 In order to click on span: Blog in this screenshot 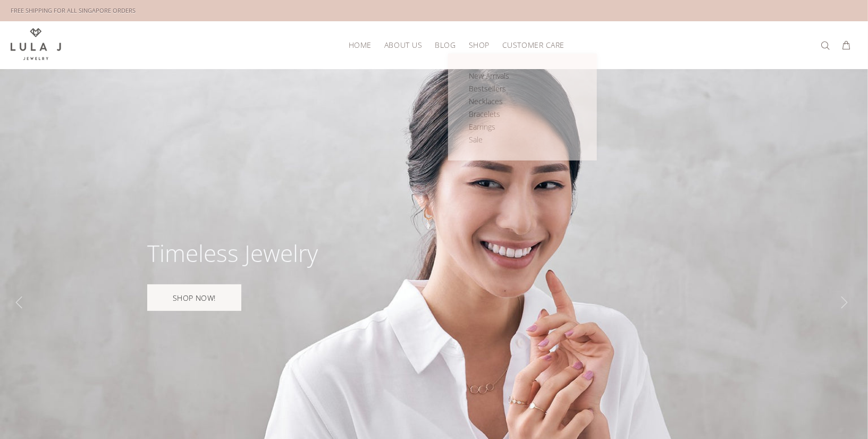, I will do `click(445, 45)`.